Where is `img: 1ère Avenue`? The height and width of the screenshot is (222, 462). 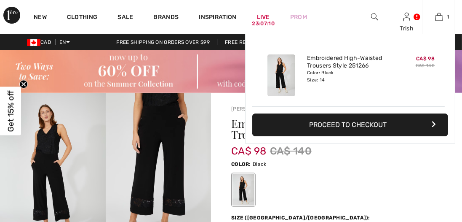
img: 1ère Avenue is located at coordinates (12, 15).